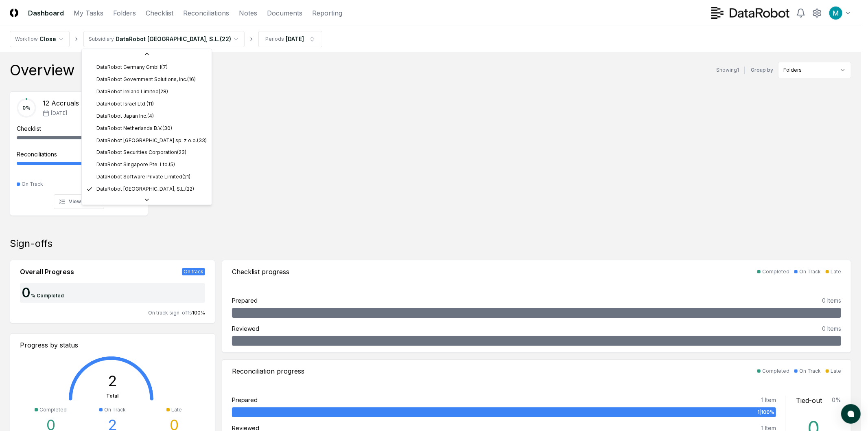  What do you see at coordinates (150, 104) in the screenshot?
I see `div: ( 11 )` at bounding box center [150, 104].